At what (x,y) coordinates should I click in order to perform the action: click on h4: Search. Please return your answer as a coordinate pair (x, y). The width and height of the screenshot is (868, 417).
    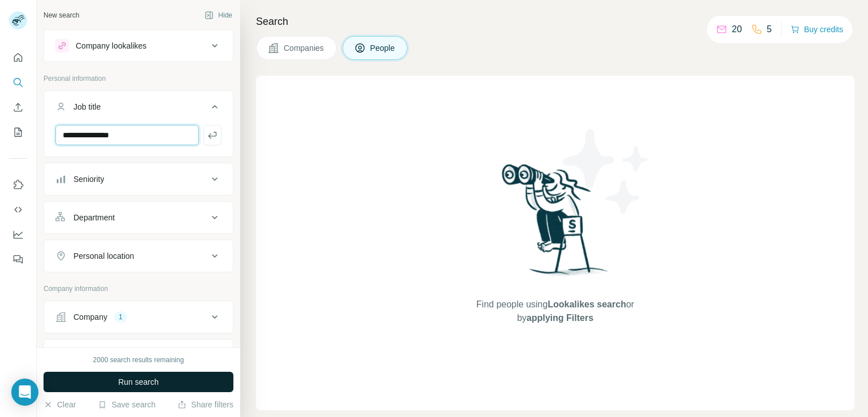
    Looking at the image, I should click on (555, 21).